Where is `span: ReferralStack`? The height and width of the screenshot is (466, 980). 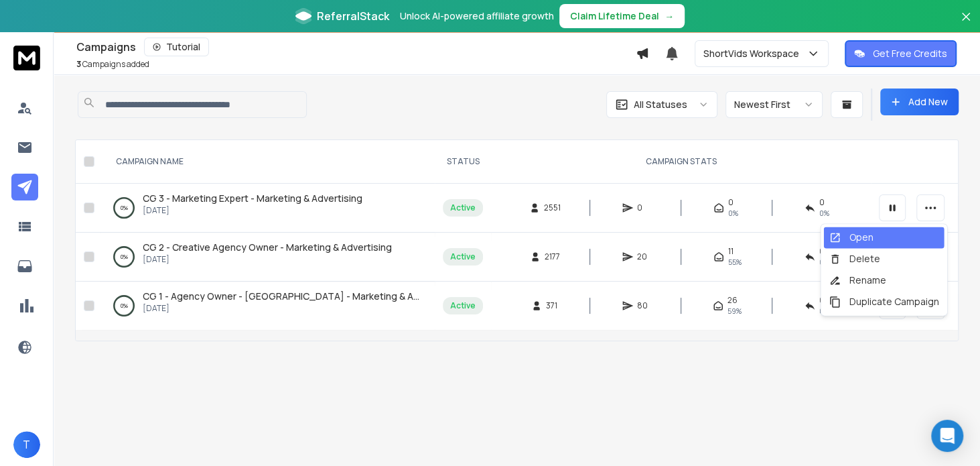
span: ReferralStack is located at coordinates (353, 16).